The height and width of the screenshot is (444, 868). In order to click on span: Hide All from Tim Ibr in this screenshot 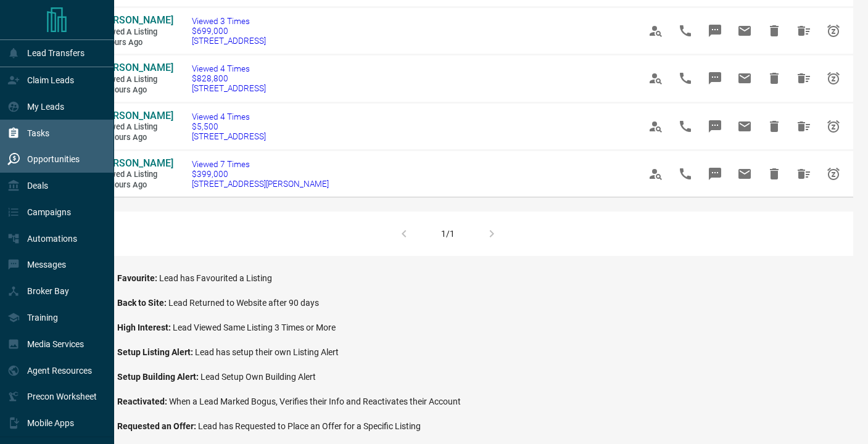, I will do `click(804, 174)`.